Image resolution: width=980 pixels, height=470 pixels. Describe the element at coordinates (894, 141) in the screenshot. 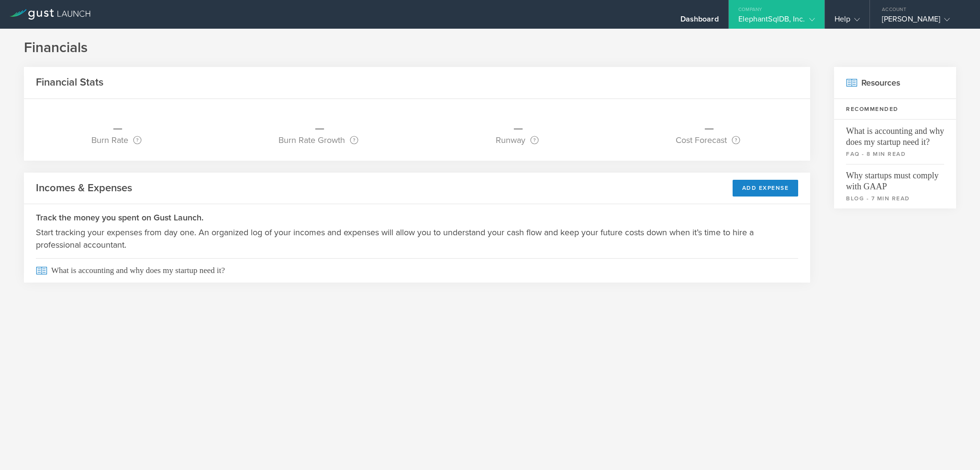

I see `a: What is accounting and why does my startup need it?FAQ - 8 min read` at that location.